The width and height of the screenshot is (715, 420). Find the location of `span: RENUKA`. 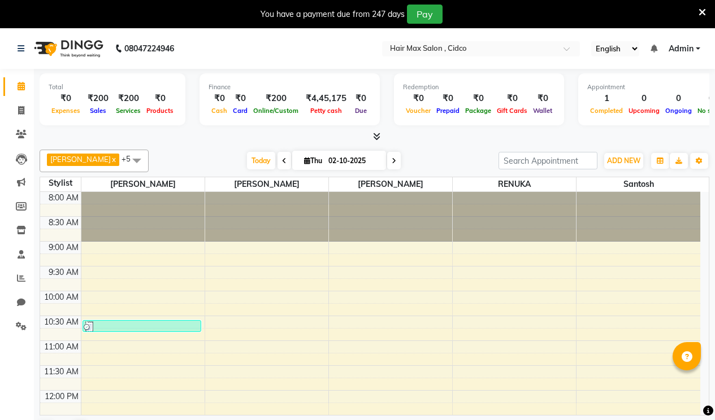

span: RENUKA is located at coordinates (514, 184).